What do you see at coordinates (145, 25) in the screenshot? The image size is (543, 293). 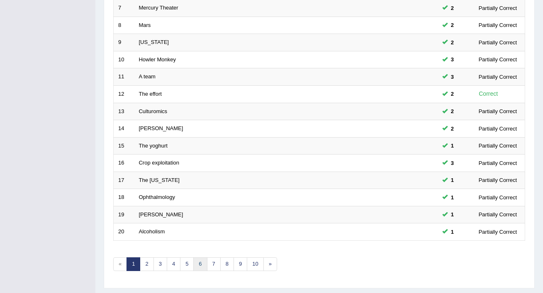 I see `a: Mars` at bounding box center [145, 25].